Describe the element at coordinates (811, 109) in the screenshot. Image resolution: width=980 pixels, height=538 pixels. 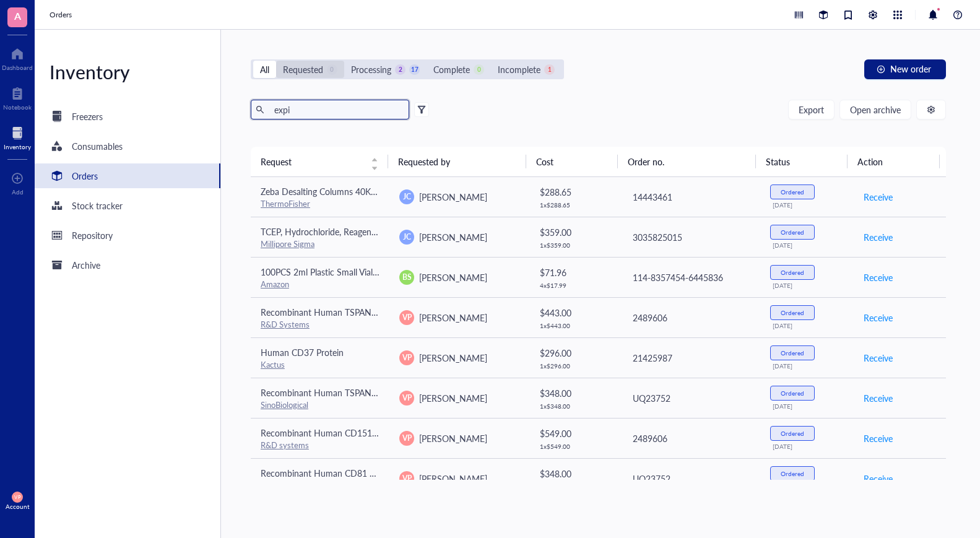
I see `span: Export` at that location.